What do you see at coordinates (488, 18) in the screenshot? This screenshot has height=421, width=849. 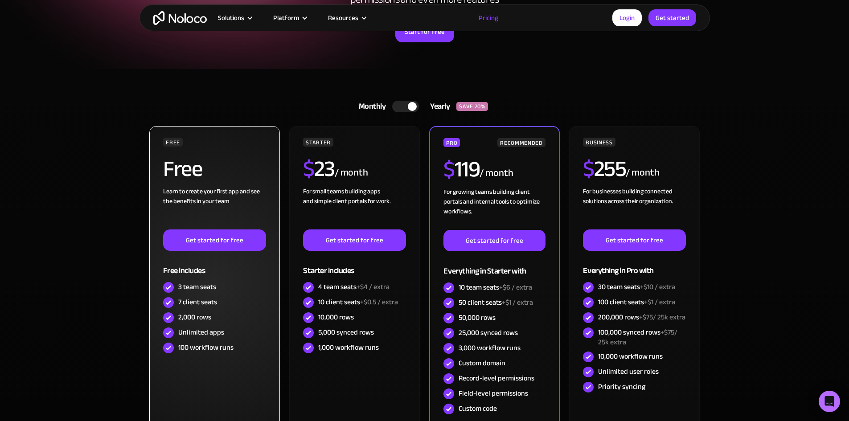 I see `a: Pricing` at bounding box center [488, 18].